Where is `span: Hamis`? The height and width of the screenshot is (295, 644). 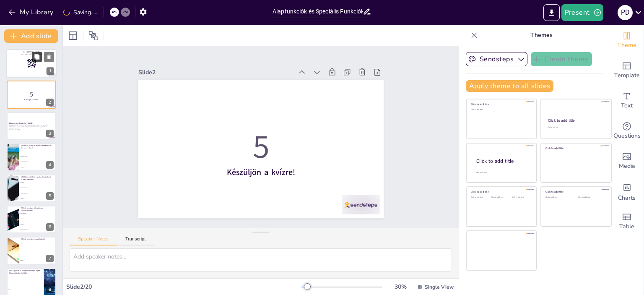 span: Hamis is located at coordinates (26, 289).